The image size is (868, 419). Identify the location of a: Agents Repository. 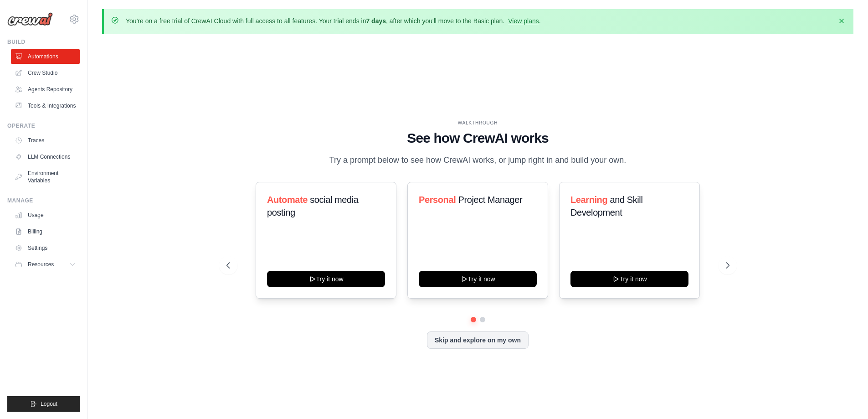
(45, 89).